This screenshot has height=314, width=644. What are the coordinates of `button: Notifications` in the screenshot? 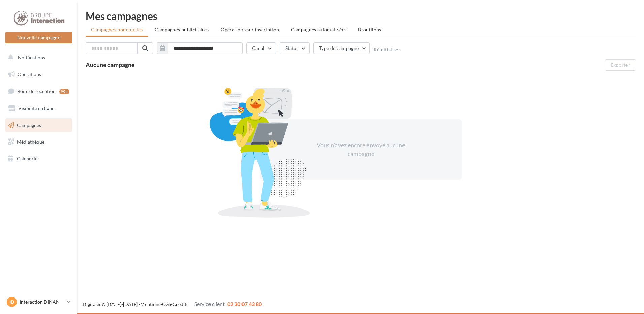 It's located at (38, 58).